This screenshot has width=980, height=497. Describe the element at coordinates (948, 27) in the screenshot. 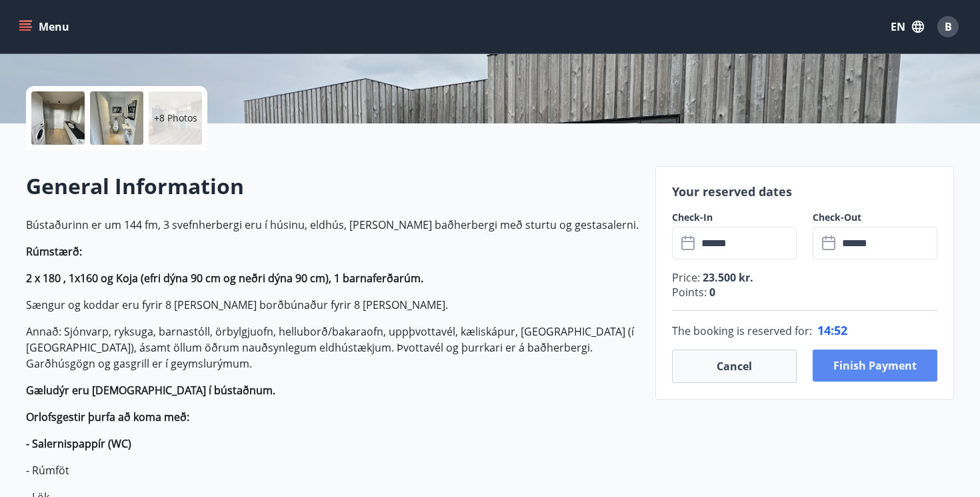

I see `span: B` at that location.